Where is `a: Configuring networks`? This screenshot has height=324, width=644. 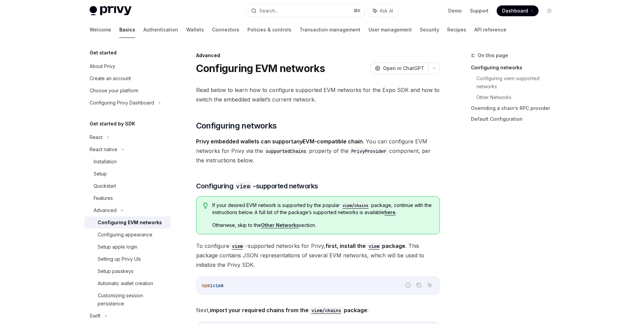
a: Configuring networks is located at coordinates (515, 67).